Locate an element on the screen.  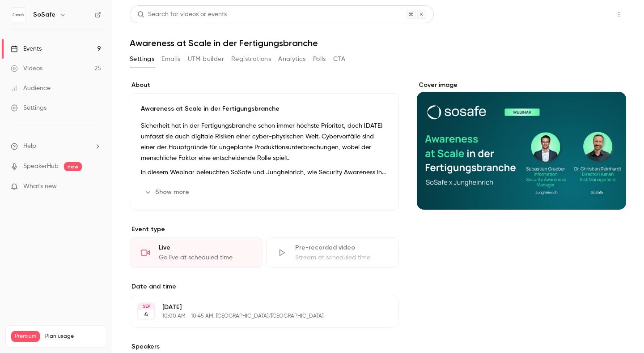
label: Date and time is located at coordinates (265, 286).